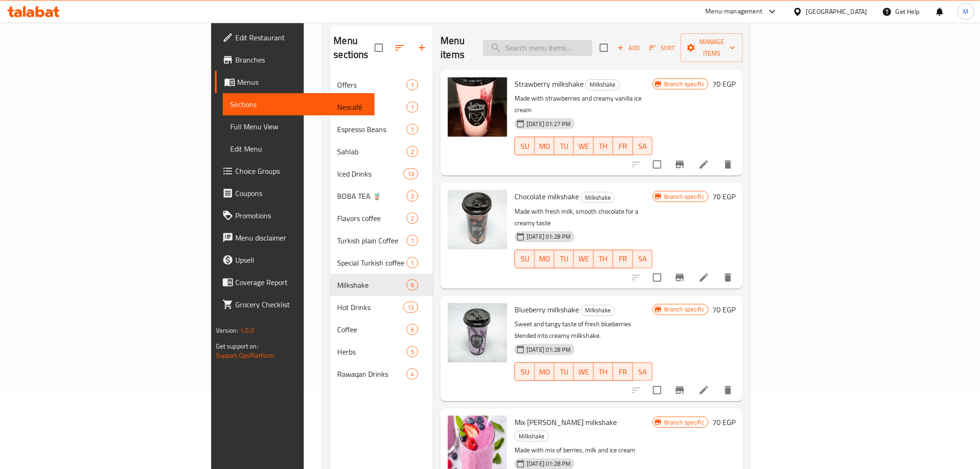 The height and width of the screenshot is (469, 980). Describe the element at coordinates (411, 174) in the screenshot. I see `span: 13` at that location.